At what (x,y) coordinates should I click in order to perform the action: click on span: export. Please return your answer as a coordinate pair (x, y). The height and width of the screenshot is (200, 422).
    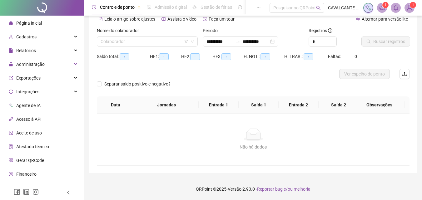
    Looking at the image, I should click on (11, 78).